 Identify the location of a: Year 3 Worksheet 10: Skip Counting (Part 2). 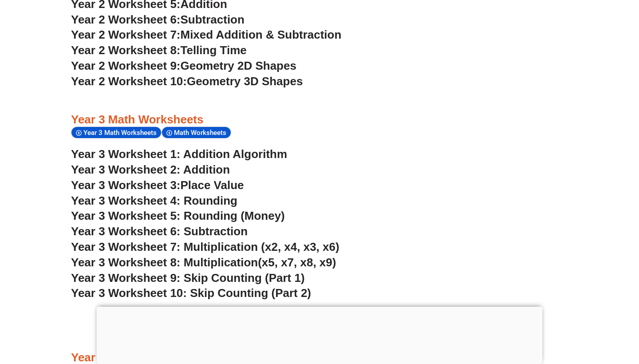
(191, 293).